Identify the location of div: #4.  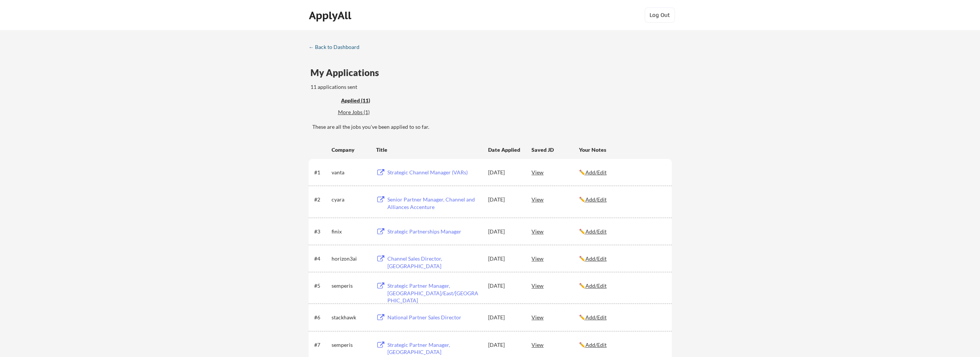
(321, 259).